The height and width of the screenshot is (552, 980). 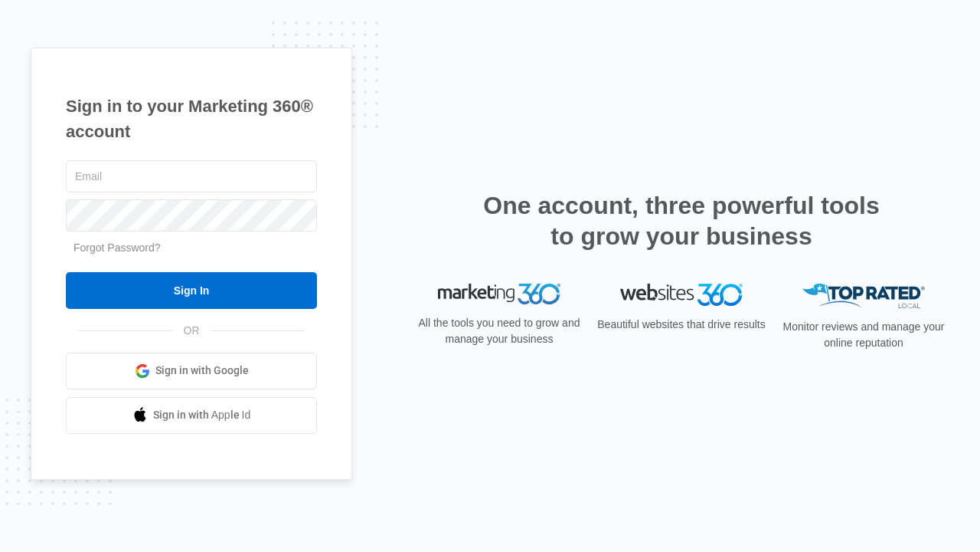 I want to click on h1: Sign in to your Marketing 360® account, so click(x=192, y=118).